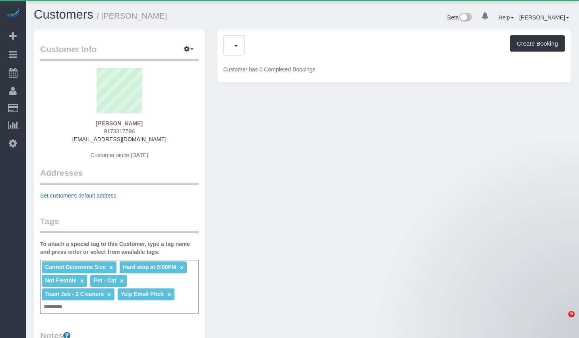 Image resolution: width=579 pixels, height=338 pixels. What do you see at coordinates (119, 131) in the screenshot?
I see `span: 9173317596` at bounding box center [119, 131].